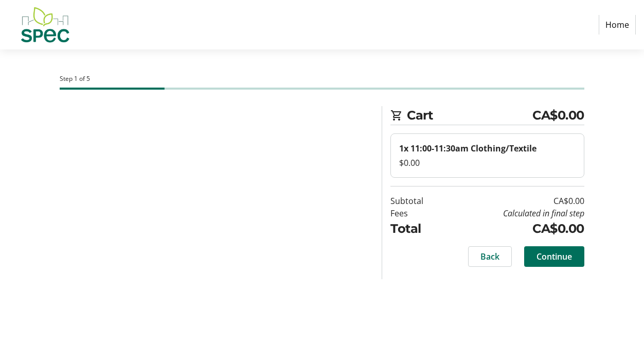 The height and width of the screenshot is (357, 644). I want to click on button: Back, so click(490, 257).